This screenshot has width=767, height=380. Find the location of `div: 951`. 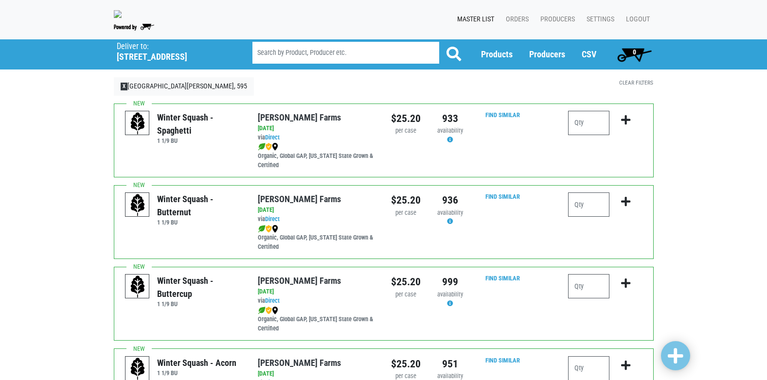

div: 951 is located at coordinates (450, 364).